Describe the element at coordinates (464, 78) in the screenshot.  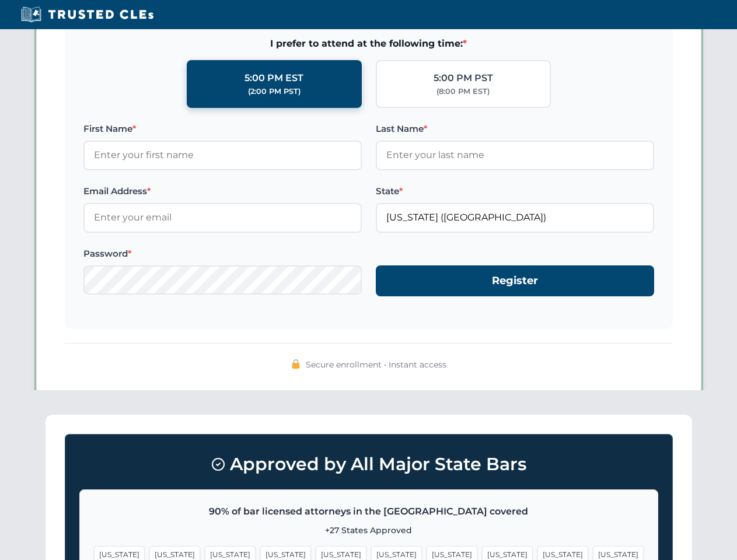
I see `div: 5:00 PM PST` at that location.